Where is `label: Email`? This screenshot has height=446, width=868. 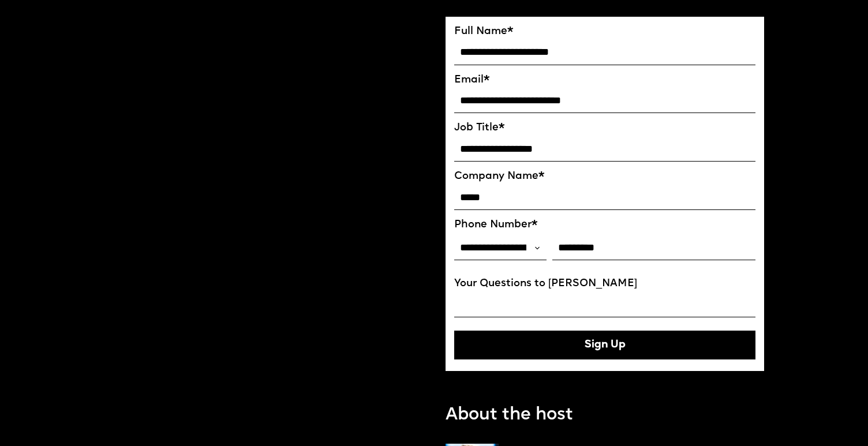 label: Email is located at coordinates (604, 80).